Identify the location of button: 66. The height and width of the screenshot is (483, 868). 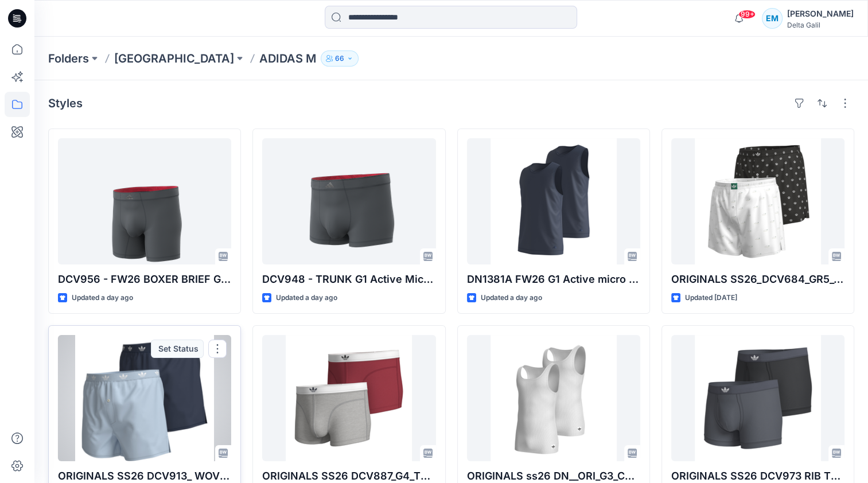
(339, 58).